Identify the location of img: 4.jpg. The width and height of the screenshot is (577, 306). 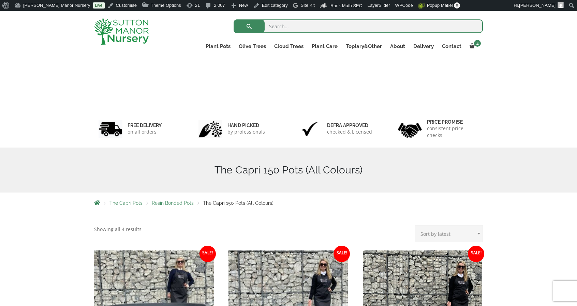
(410, 129).